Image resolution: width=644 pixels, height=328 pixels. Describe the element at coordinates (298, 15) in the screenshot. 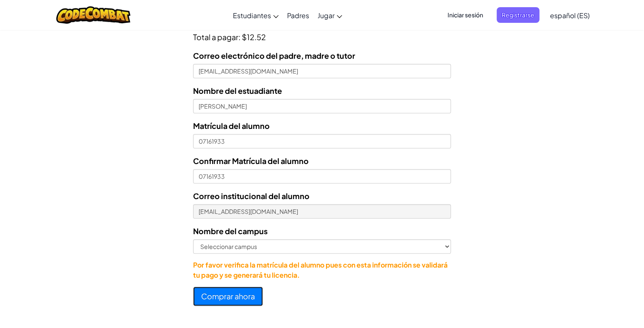

I see `a: Padres` at that location.